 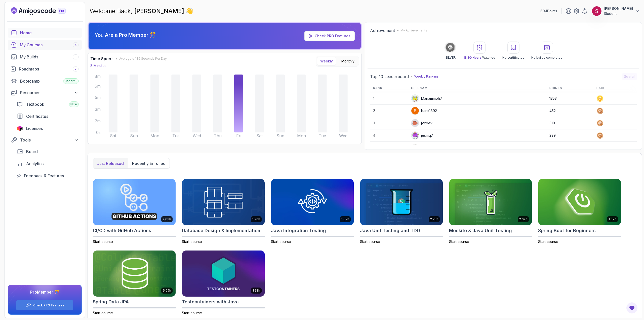 What do you see at coordinates (49, 140) in the screenshot?
I see `div: Tools` at bounding box center [49, 140].